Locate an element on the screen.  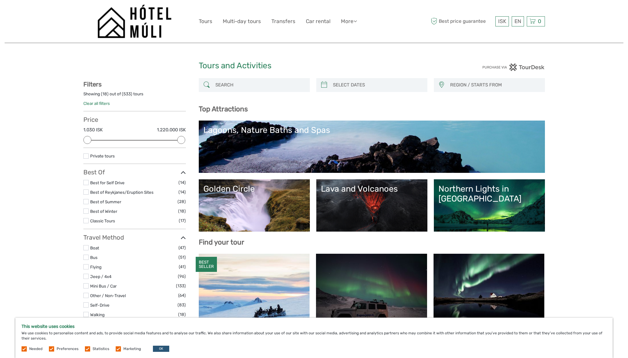
span: REGION / STARTS FROM is located at coordinates (494, 85).